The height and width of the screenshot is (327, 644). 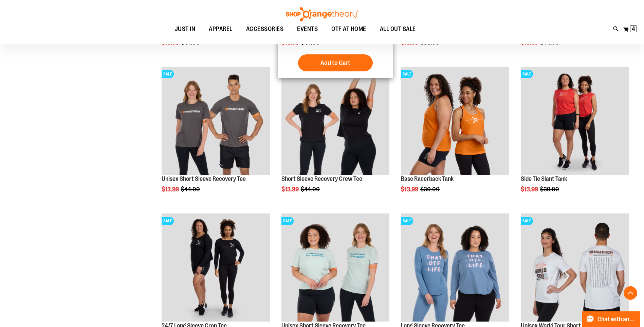 What do you see at coordinates (611, 319) in the screenshot?
I see `button: Chat with an Expert` at bounding box center [611, 319].